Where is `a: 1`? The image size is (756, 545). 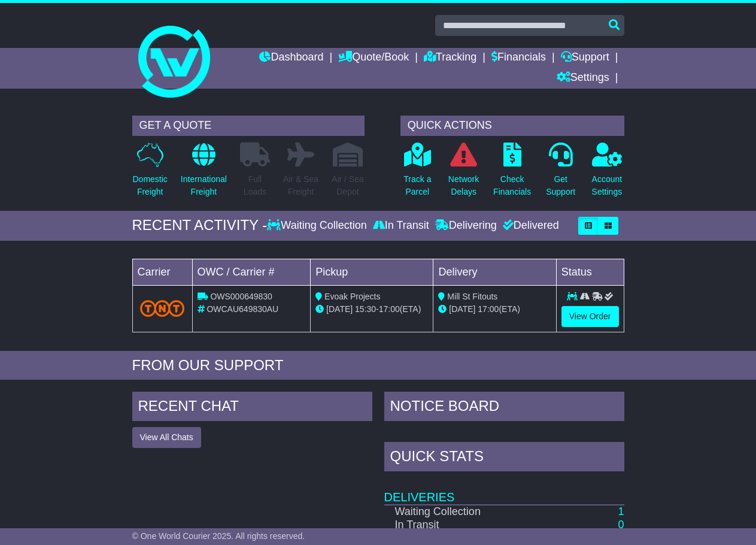 a: 1 is located at coordinates (621, 511).